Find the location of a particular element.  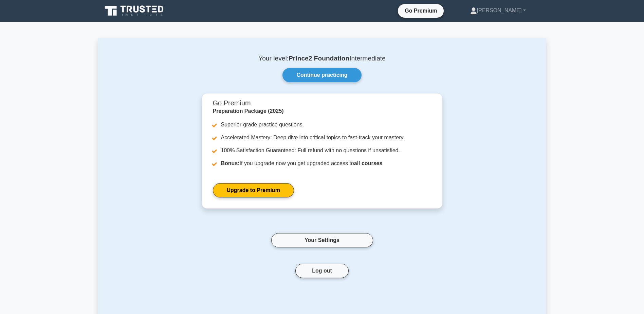

button: Log out is located at coordinates (322, 271).